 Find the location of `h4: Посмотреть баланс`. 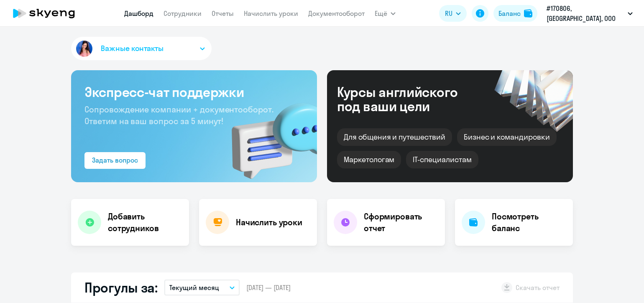

h4: Посмотреть баланс is located at coordinates (529, 222).